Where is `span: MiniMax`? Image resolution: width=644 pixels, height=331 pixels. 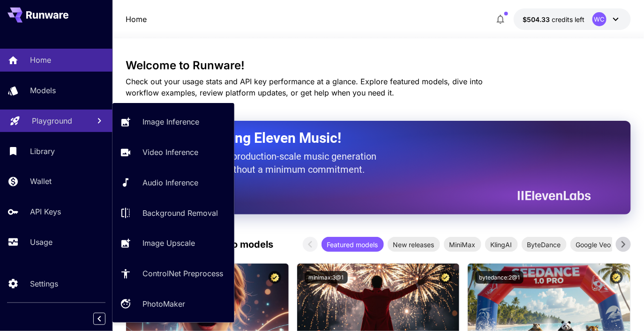 span: MiniMax is located at coordinates (463, 245).